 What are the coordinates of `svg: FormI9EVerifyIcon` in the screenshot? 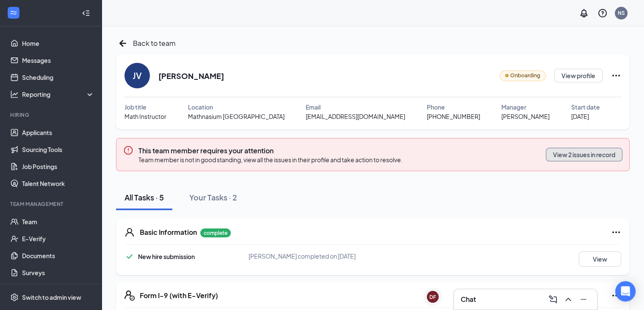 It's located at (130, 295).